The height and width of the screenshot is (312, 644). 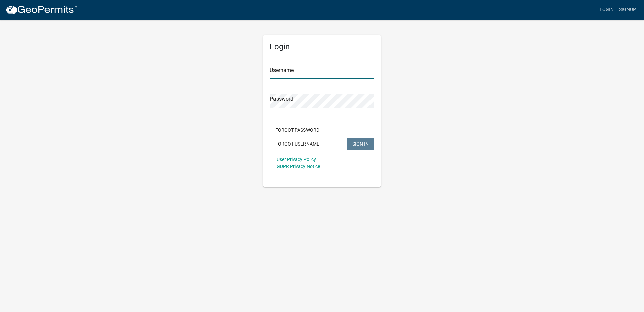 What do you see at coordinates (360, 144) in the screenshot?
I see `span: SIGN IN` at bounding box center [360, 144].